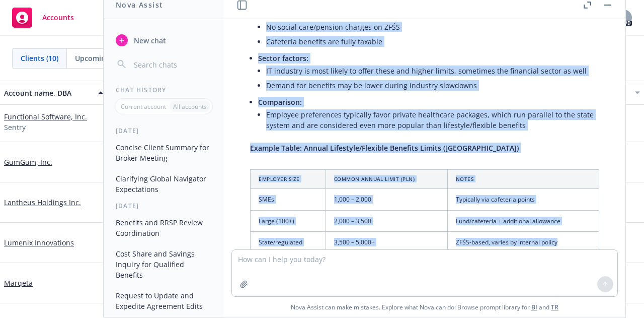 This screenshot has width=644, height=318. I want to click on a: Lantheus Holdings Inc., so click(42, 202).